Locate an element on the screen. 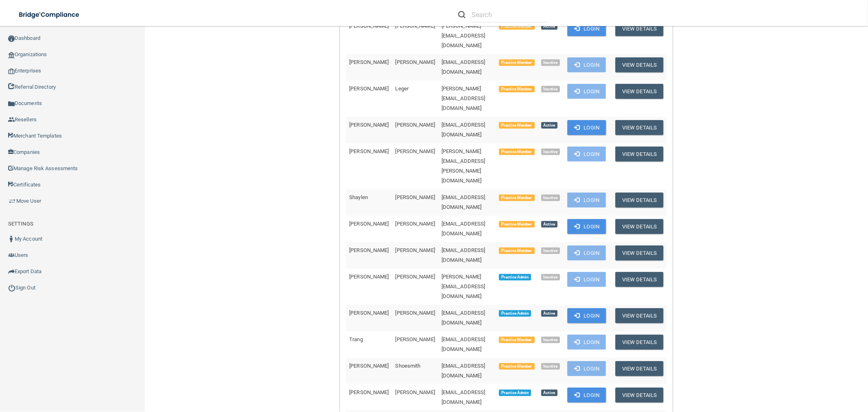  img: enterprise.0d942306.png is located at coordinates (11, 71).